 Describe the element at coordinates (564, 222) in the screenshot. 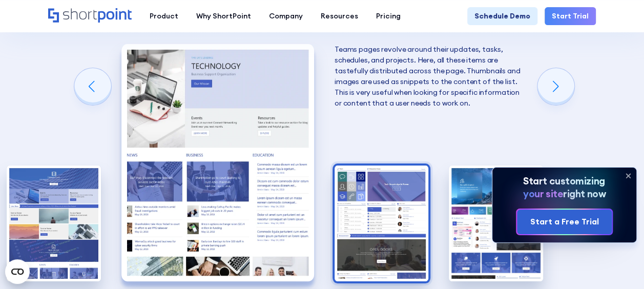

I see `div: Start a Free Trial` at that location.